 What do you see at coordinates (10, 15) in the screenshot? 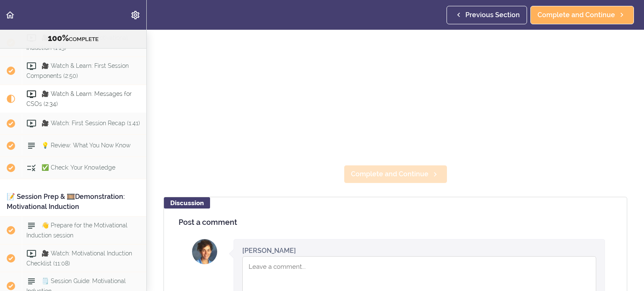
I see `svg: Back to course curriculum` at bounding box center [10, 15].